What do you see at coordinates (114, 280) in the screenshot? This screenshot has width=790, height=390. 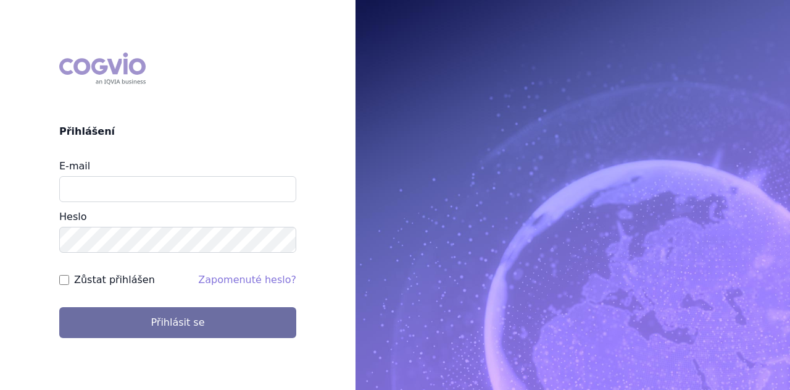 I see `label: Zůstat přihlášen` at bounding box center [114, 280].